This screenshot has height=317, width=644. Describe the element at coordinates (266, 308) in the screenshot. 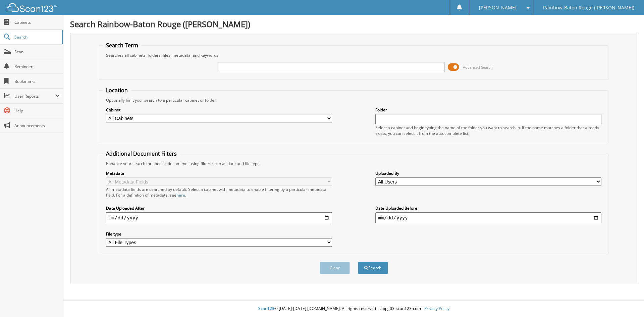

I see `span: Scan123` at that location.